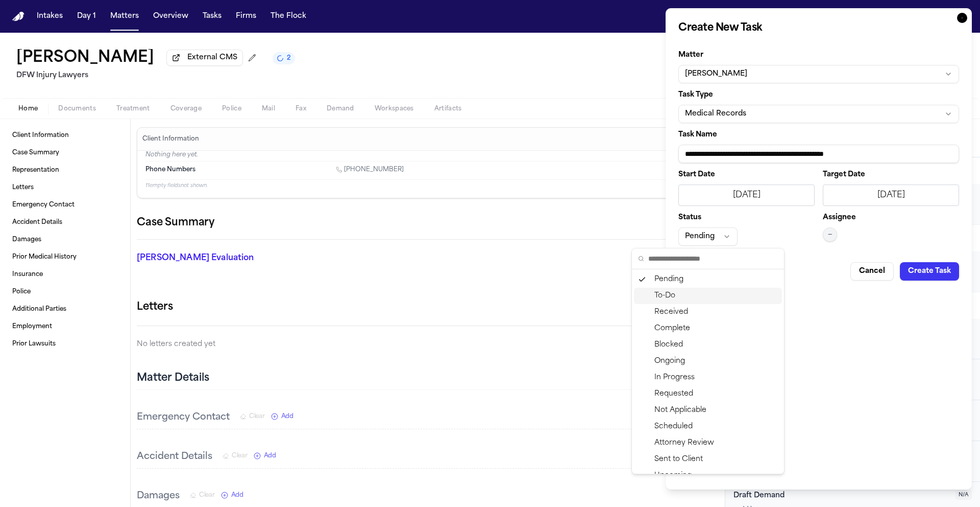 This screenshot has width=980, height=507. I want to click on div: Sent to Client, so click(708, 459).